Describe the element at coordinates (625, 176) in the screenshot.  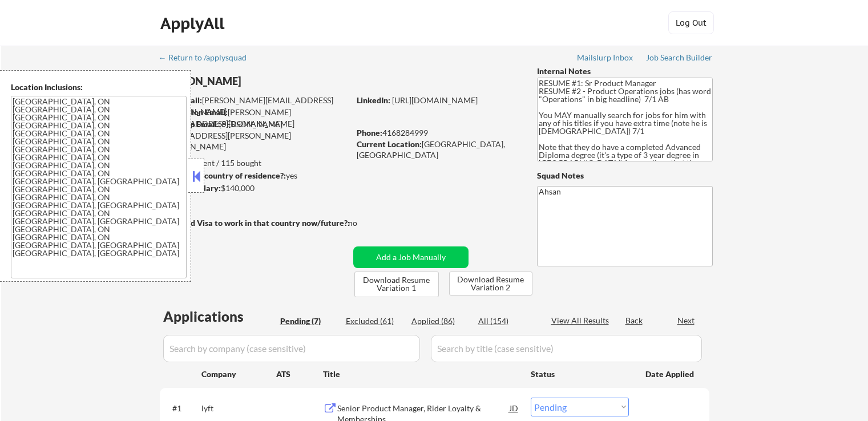
I see `div: Squad Notes` at that location.